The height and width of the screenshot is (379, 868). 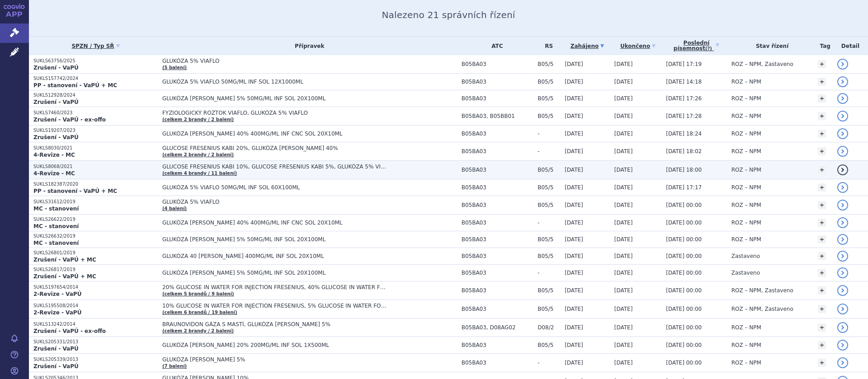 I want to click on p: SUKLS197654/2014, so click(x=95, y=288).